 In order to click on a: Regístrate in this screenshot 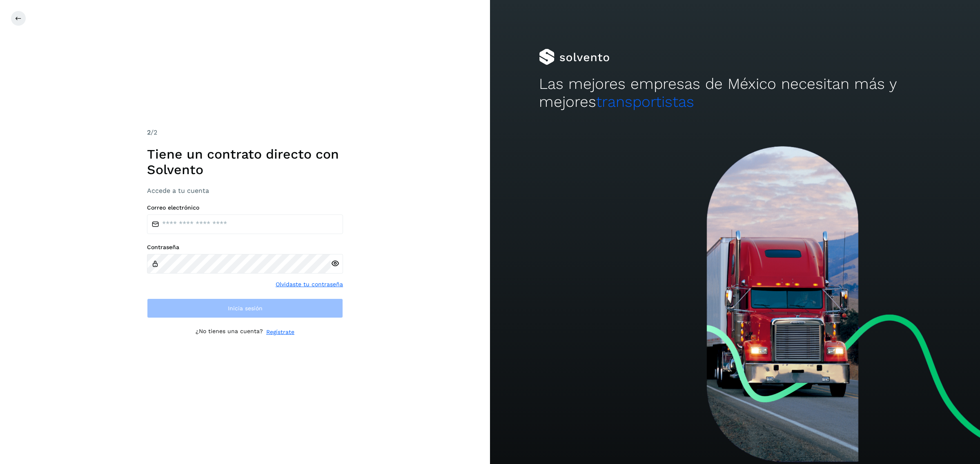, I will do `click(280, 332)`.